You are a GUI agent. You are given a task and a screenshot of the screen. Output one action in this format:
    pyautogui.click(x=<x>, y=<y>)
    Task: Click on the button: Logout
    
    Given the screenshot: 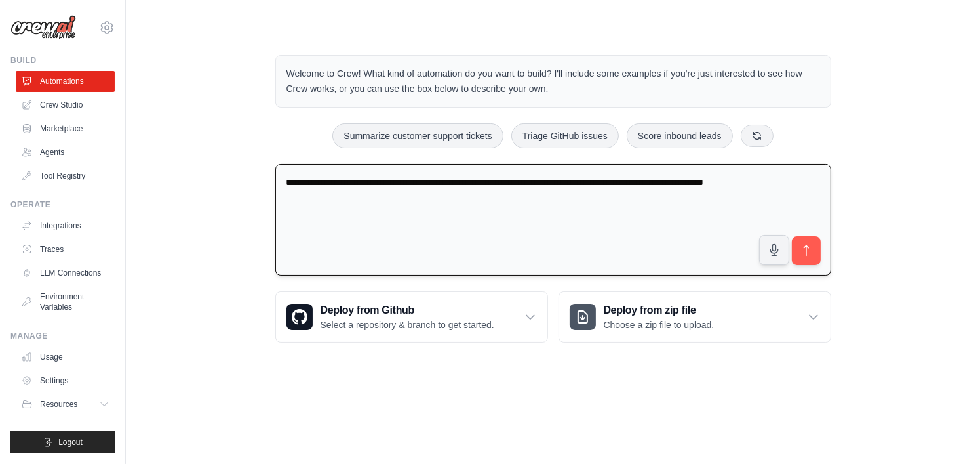 What is the action you would take?
    pyautogui.click(x=62, y=442)
    